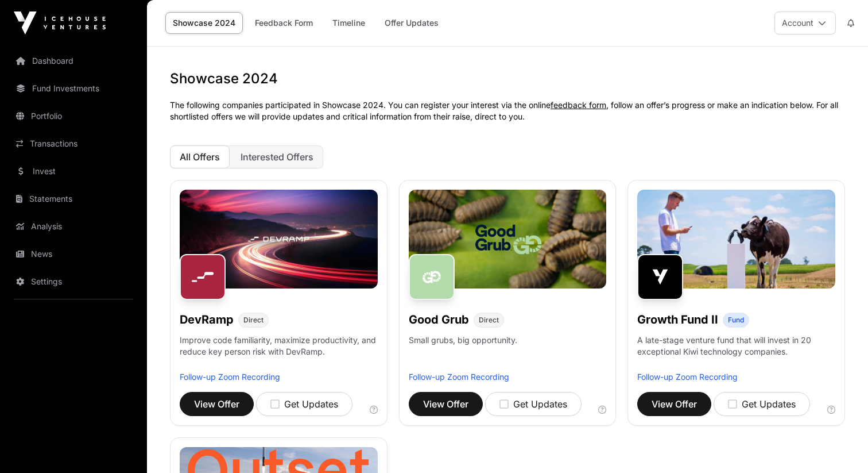 The height and width of the screenshot is (473, 868). I want to click on a: Invest, so click(74, 171).